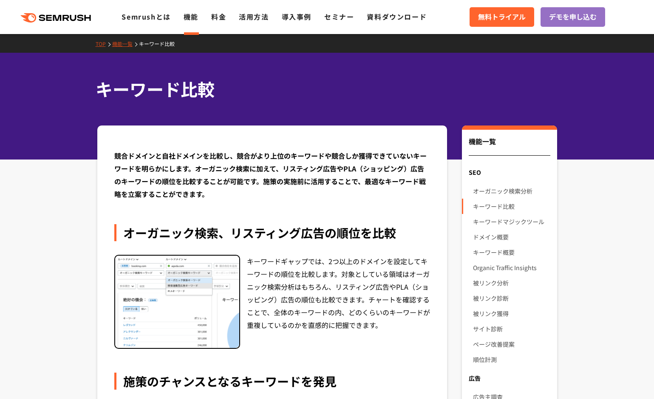  Describe the element at coordinates (104, 43) in the screenshot. I see `a: TOP` at that location.